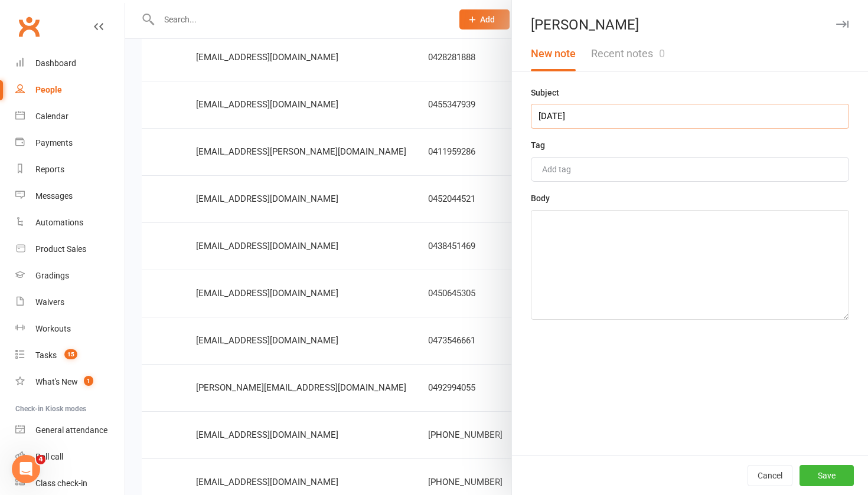  Describe the element at coordinates (88, 381) in the screenshot. I see `span: 1` at that location.